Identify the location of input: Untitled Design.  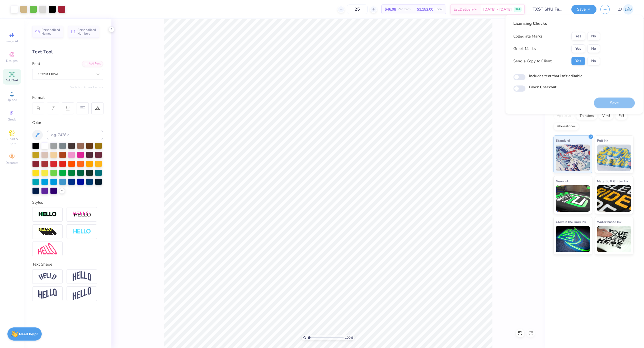
(548, 9).